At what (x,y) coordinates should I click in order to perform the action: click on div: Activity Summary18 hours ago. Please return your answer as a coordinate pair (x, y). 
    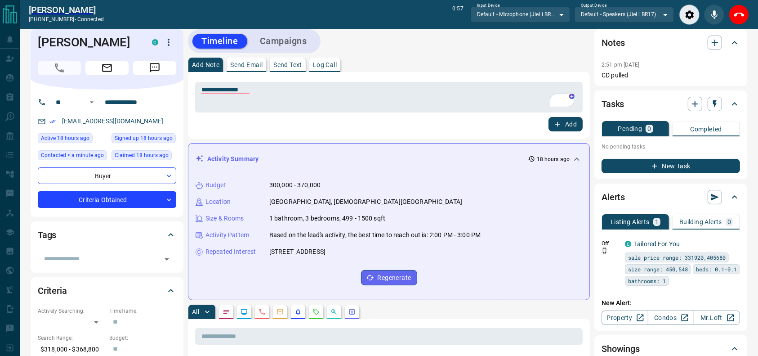
    Looking at the image, I should click on (389, 159).